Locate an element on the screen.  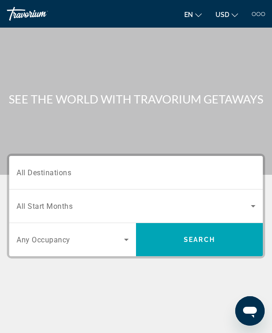
button: Change currency is located at coordinates (227, 14).